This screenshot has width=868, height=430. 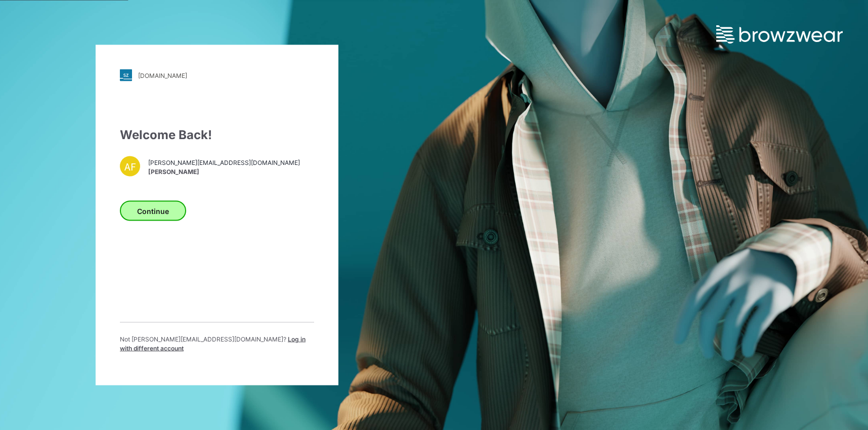 What do you see at coordinates (126, 76) in the screenshot?
I see `img: stylezone-logo.562084cfcfab977791bfbf7441f1a819.svg` at bounding box center [126, 76].